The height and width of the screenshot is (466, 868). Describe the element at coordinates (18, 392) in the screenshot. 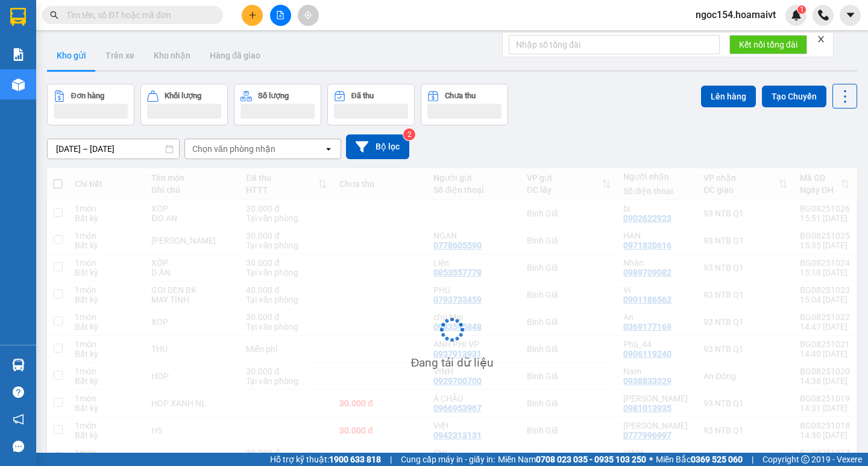

I see `span: question-circle` at that location.